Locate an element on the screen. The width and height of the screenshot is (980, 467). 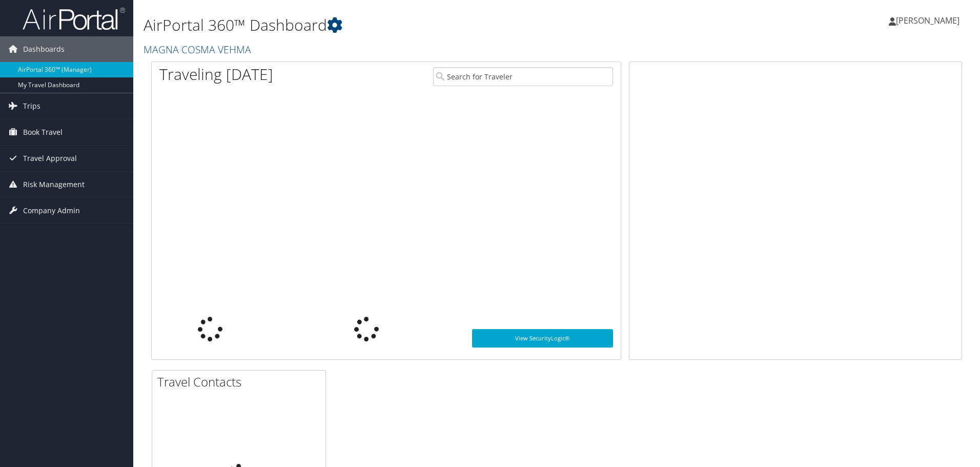
input: Search for Traveler is located at coordinates (523, 76).